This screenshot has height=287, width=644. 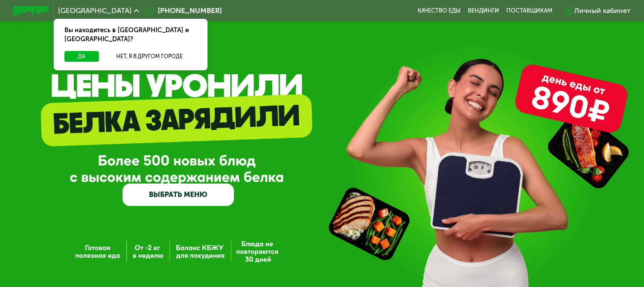 I want to click on a: Качество еды, so click(x=439, y=11).